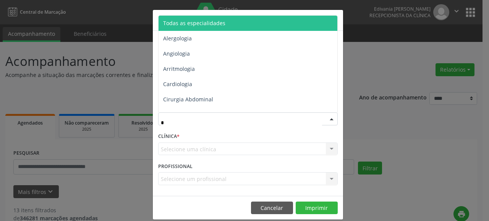  What do you see at coordinates (169, 137) in the screenshot?
I see `label: CLÍNICA` at bounding box center [169, 137].